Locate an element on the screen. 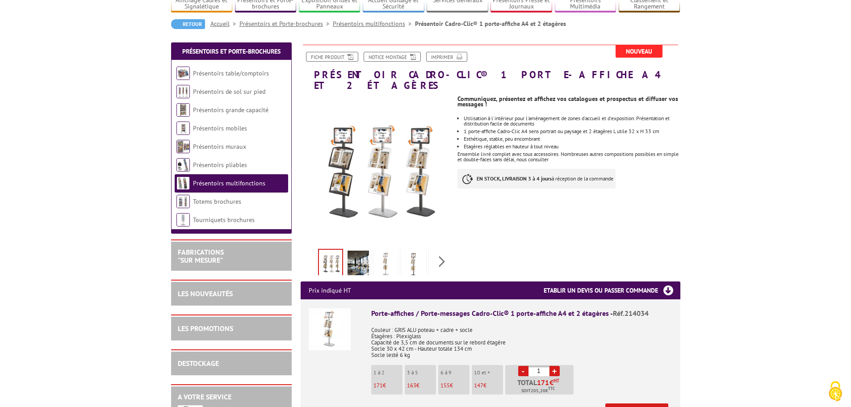 The width and height of the screenshot is (851, 407). div: Ensemble livré complet avec tous accessoires. Nombreuses autres compositions possibles en simple ... is located at coordinates (572, 146).